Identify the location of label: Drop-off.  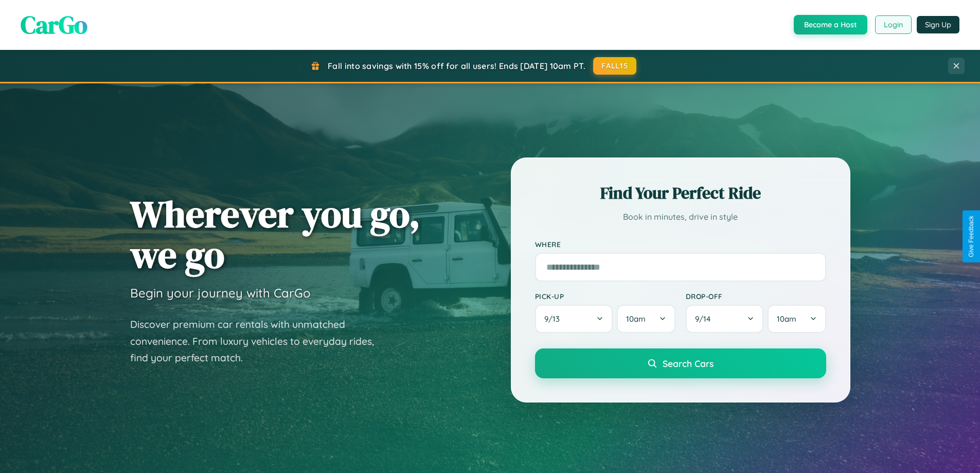
(756, 296).